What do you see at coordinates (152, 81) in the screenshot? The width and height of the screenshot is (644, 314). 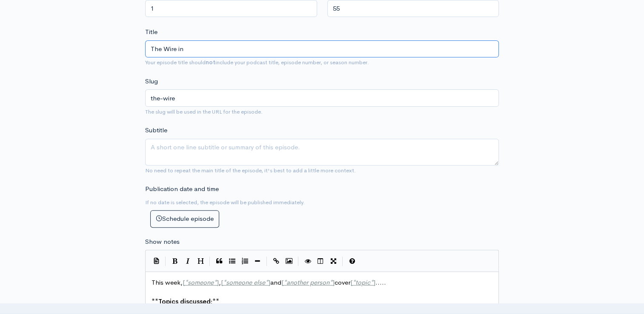 I see `label: Slug` at bounding box center [152, 81].